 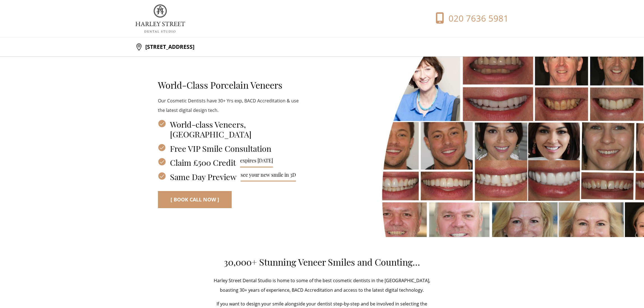 What do you see at coordinates (228, 85) in the screenshot?
I see `h2: World-Class Porcelain Veneers` at bounding box center [228, 85].